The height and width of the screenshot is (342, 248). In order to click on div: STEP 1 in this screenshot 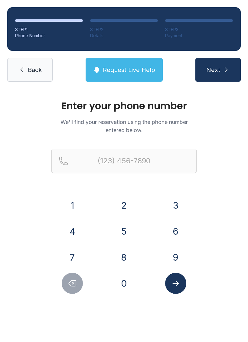, I will do `click(49, 30)`.